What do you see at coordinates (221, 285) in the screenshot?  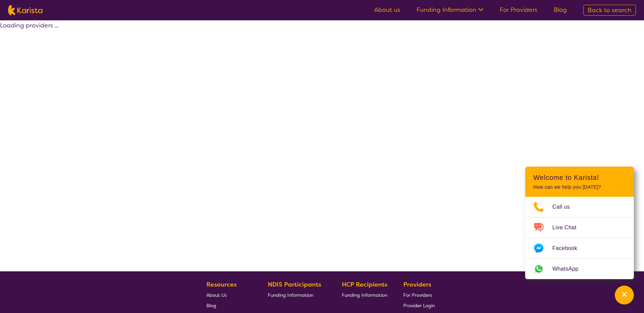 I see `b: Resources` at bounding box center [221, 285].